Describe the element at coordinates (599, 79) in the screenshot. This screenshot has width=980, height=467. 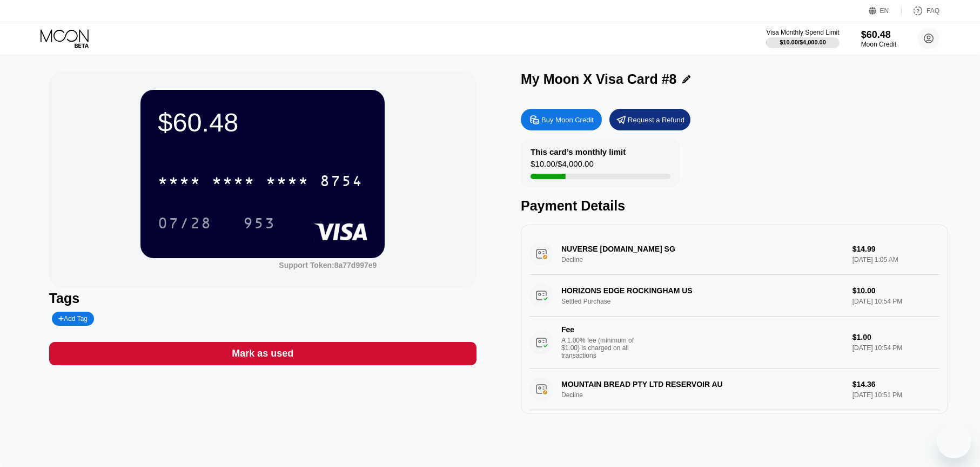
I see `div: My Moon X Visa Card #8` at that location.